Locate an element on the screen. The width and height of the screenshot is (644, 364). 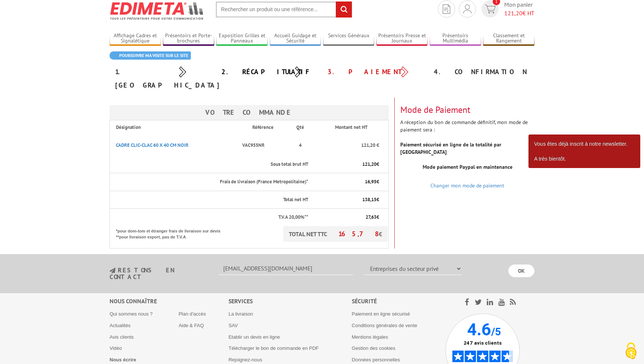
span: 27,63 is located at coordinates (371, 217).